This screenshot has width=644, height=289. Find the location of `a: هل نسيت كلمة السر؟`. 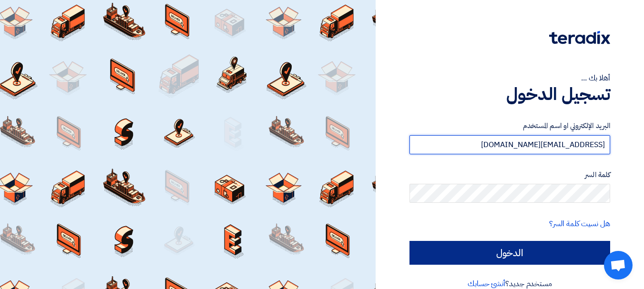

a: هل نسيت كلمة السر؟ is located at coordinates (580, 223).